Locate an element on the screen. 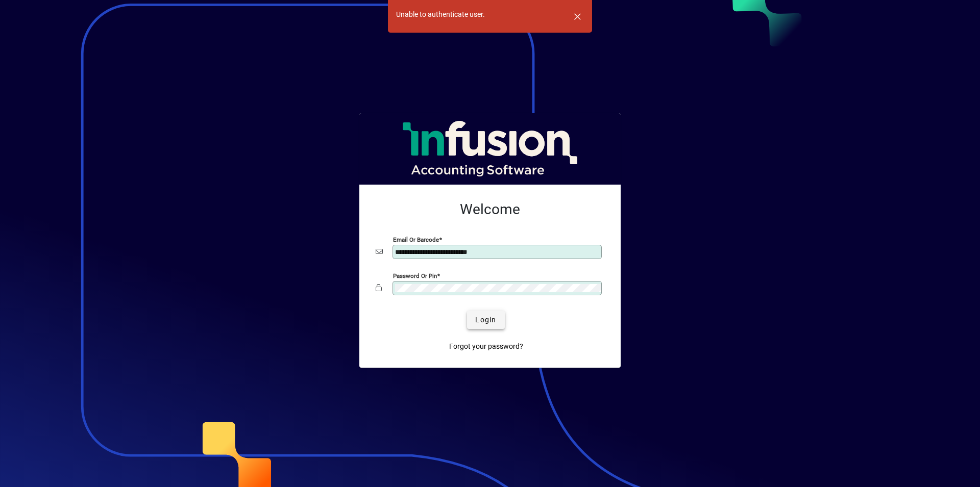  mat-label: Email or Barcode is located at coordinates (416, 240).